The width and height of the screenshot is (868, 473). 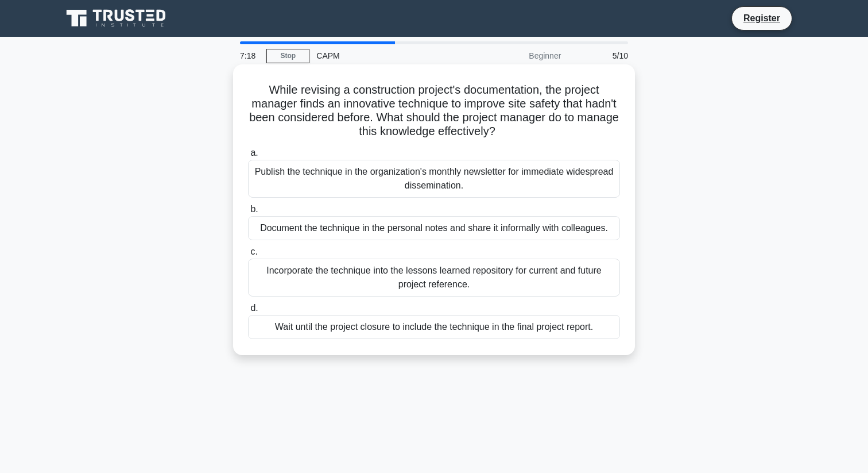 I want to click on a: Register, so click(x=762, y=18).